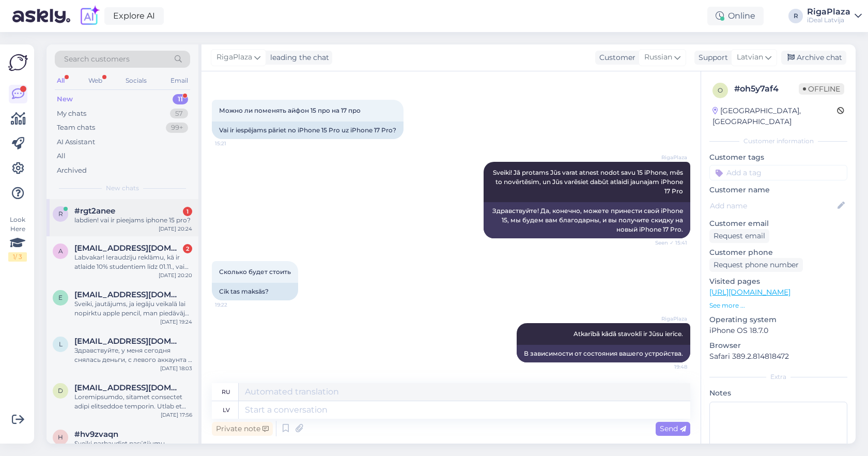 The height and width of the screenshot is (456, 868). What do you see at coordinates (234, 143) in the screenshot?
I see `span: 15:21` at bounding box center [234, 143].